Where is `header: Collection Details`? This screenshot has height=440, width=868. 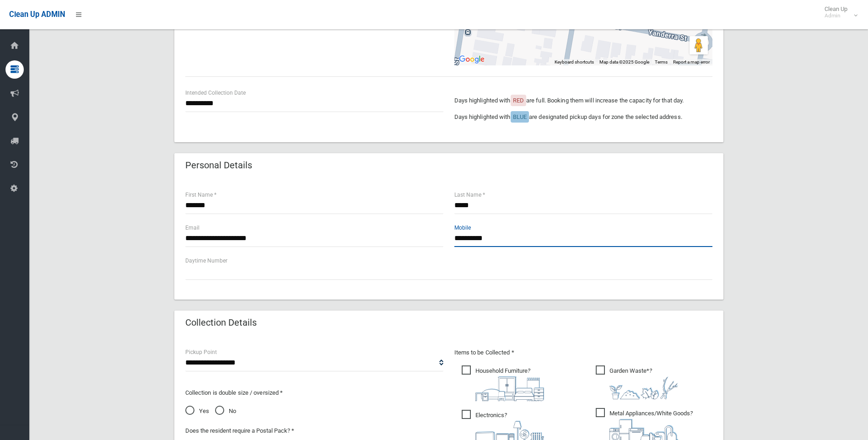 header: Collection Details is located at coordinates (221, 322).